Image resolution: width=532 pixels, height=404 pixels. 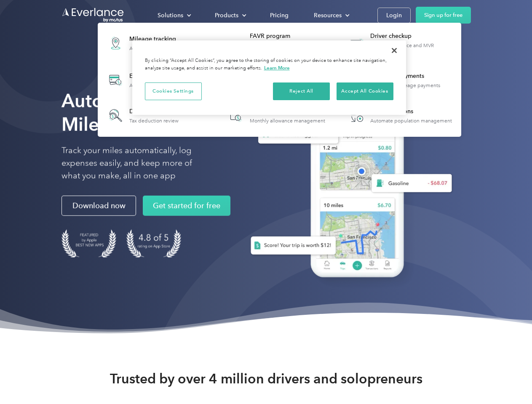 What do you see at coordinates (186, 206) in the screenshot?
I see `a: Get started for free` at bounding box center [186, 206].